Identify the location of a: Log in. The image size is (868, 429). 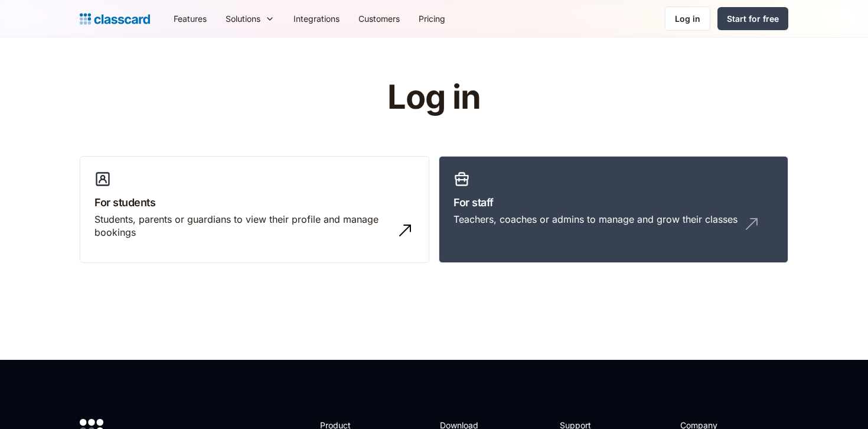
(687, 18).